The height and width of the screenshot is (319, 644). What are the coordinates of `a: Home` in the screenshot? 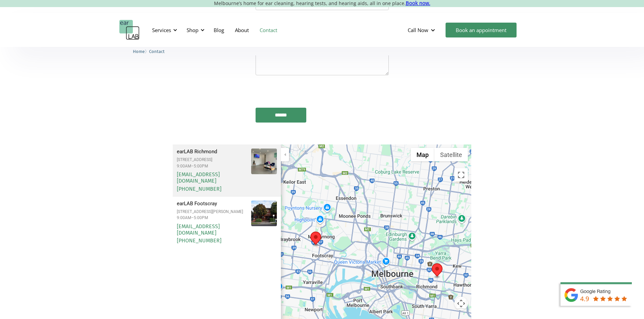 It's located at (138, 51).